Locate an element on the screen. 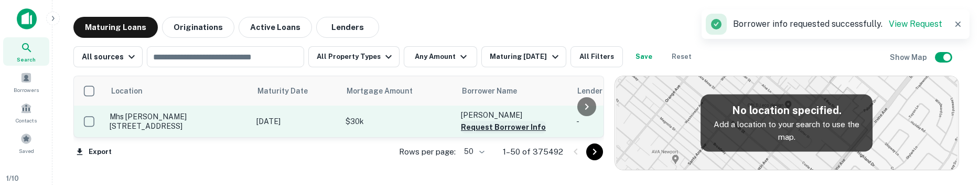  p: Rows per page: is located at coordinates (427, 152).